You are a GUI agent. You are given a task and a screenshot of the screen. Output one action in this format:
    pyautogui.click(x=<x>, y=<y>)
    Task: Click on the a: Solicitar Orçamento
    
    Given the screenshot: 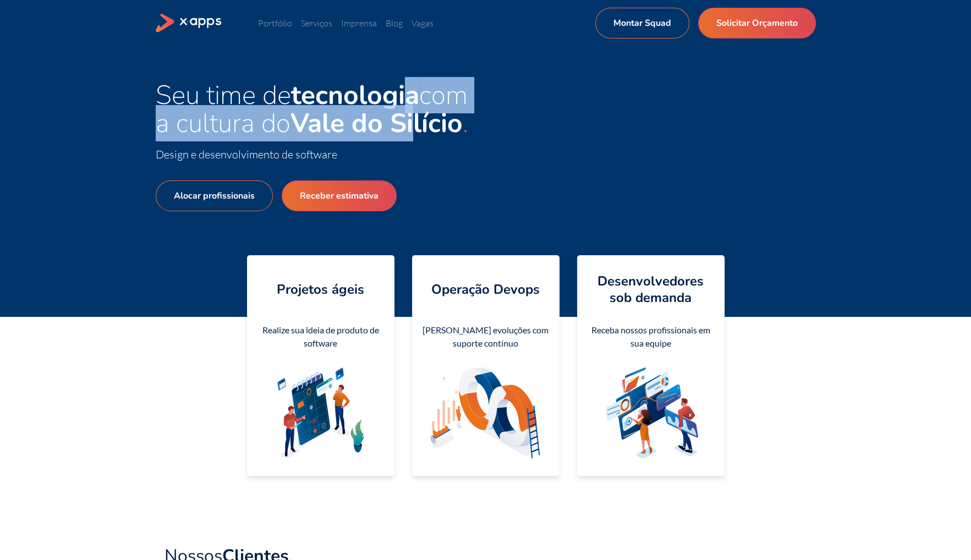 What is the action you would take?
    pyautogui.click(x=757, y=23)
    